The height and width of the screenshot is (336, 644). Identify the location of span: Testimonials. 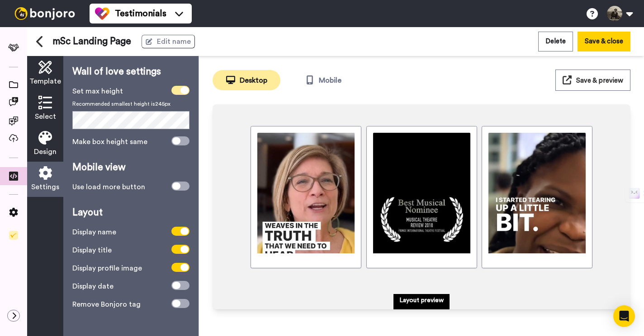
(140, 13).